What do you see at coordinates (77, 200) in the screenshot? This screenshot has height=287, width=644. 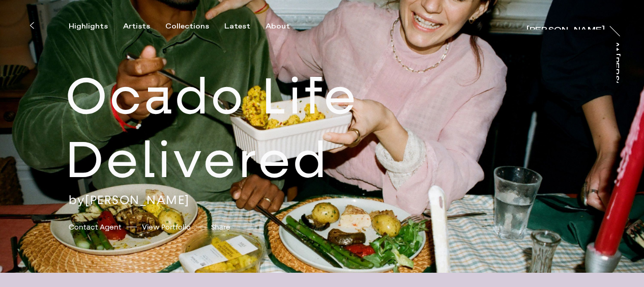 I see `span: by` at bounding box center [77, 200].